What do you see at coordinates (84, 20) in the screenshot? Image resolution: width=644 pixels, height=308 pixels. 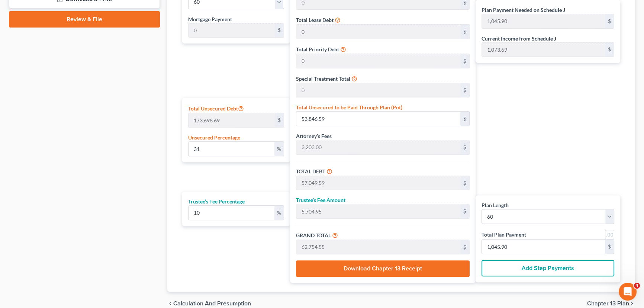 I see `a: Review & File` at bounding box center [84, 20].